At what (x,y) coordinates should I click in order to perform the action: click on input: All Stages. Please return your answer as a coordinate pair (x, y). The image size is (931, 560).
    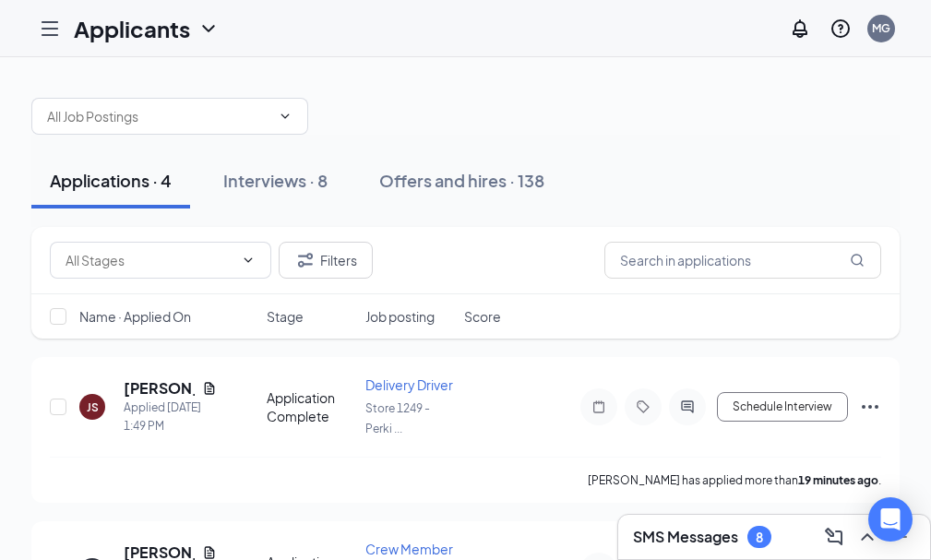
    Looking at the image, I should click on (149, 260).